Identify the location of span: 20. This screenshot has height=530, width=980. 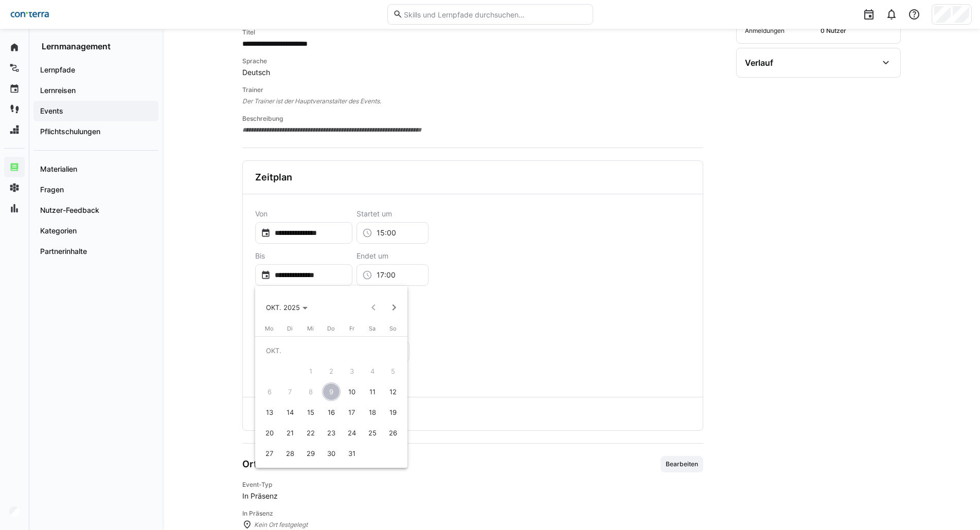
(270, 433).